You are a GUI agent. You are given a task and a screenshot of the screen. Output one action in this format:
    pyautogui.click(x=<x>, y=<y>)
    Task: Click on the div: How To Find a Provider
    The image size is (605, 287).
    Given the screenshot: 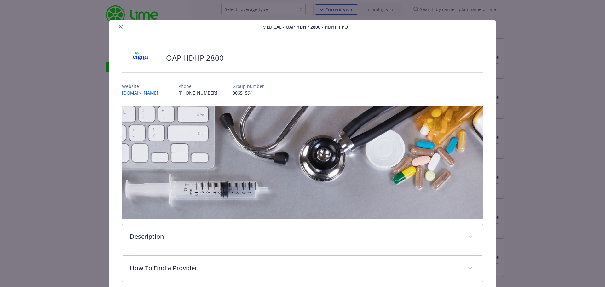 What is the action you would take?
    pyautogui.click(x=302, y=269)
    